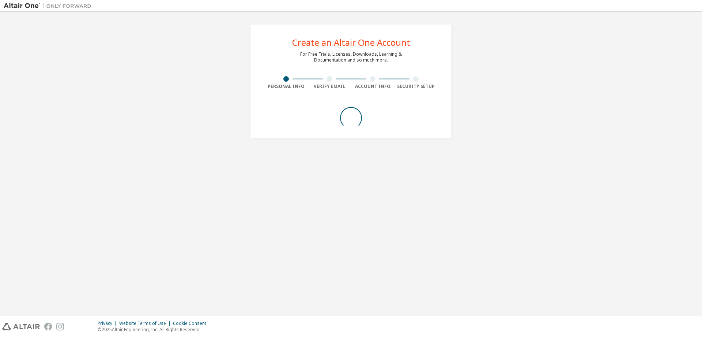 This screenshot has height=337, width=702. What do you see at coordinates (154, 329) in the screenshot?
I see `p: © 2025 Altair Engineering, Inc. All Rights Reserved.` at bounding box center [154, 329].